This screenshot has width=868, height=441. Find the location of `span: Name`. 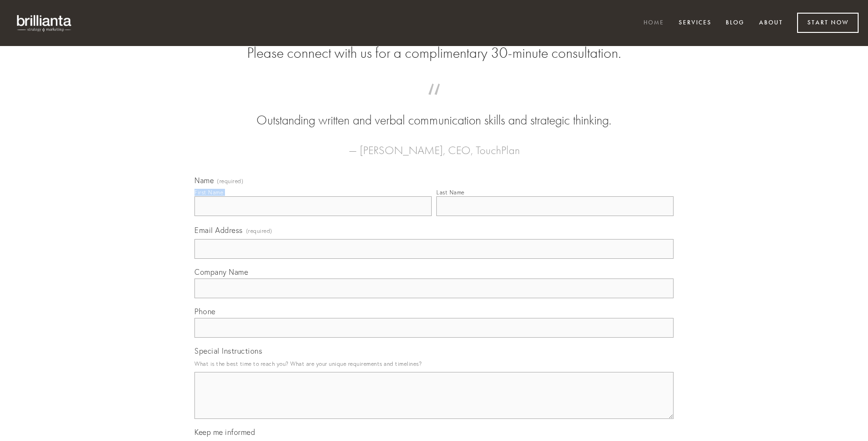

span: Name is located at coordinates (204, 180).